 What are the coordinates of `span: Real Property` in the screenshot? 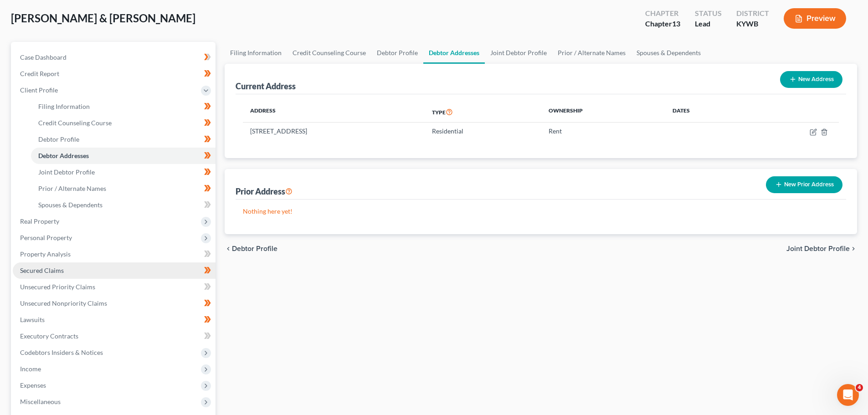 It's located at (39, 221).